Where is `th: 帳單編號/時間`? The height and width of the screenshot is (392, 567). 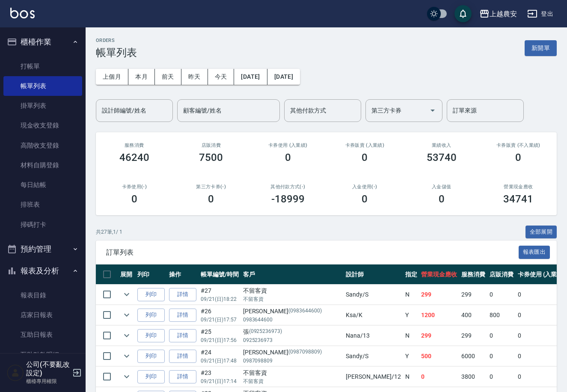
th: 帳單編號/時間 is located at coordinates (219, 274).